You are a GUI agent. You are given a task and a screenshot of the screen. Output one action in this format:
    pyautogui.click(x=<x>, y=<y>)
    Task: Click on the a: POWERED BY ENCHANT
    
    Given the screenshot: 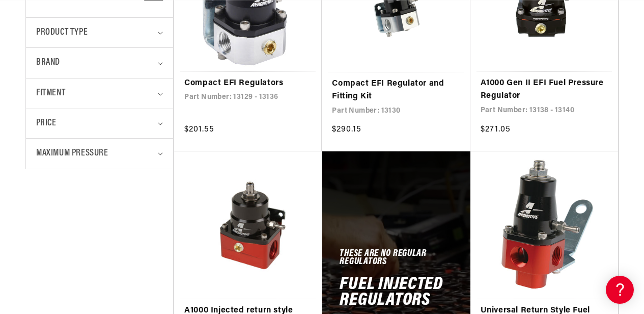 What is the action you would take?
    pyautogui.click(x=168, y=297)
    